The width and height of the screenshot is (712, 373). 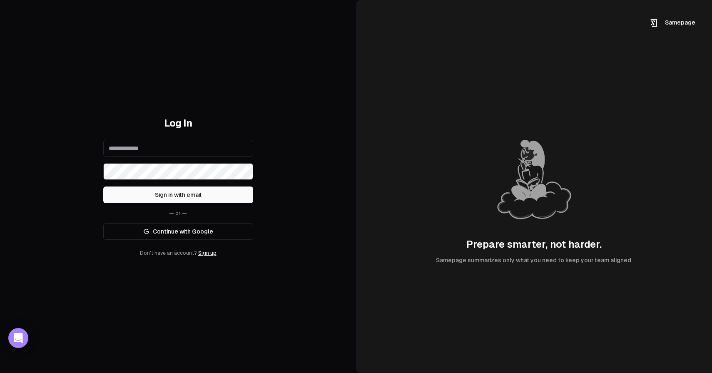 What do you see at coordinates (207, 253) in the screenshot?
I see `a: Sign up` at bounding box center [207, 253].